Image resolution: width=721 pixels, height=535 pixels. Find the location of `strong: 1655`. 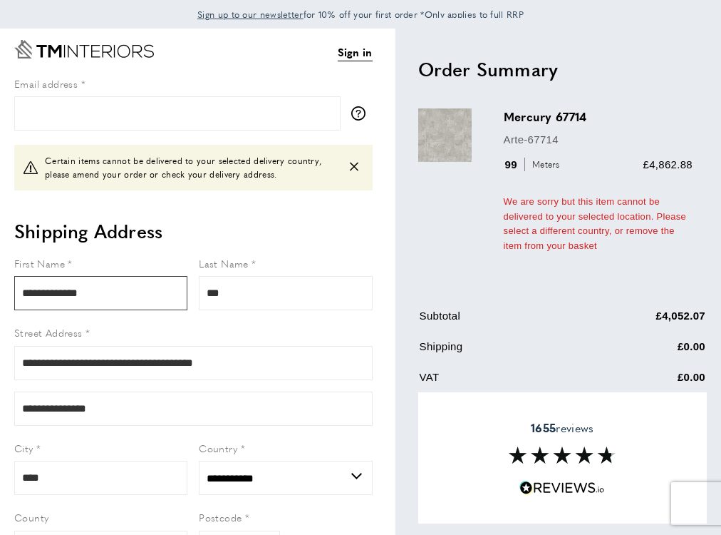

strong: 1655 is located at coordinates (543, 427).